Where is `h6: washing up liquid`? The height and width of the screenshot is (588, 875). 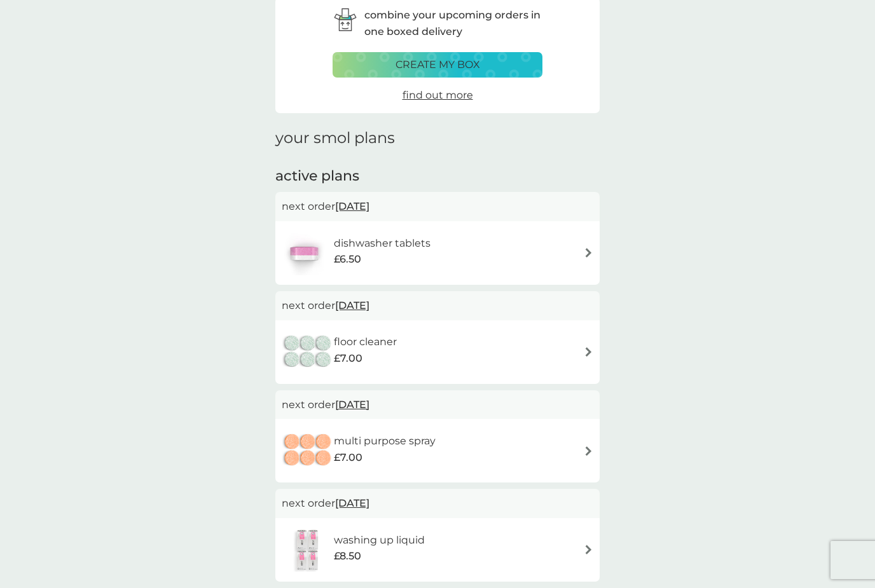
h6: washing up liquid is located at coordinates (379, 540).